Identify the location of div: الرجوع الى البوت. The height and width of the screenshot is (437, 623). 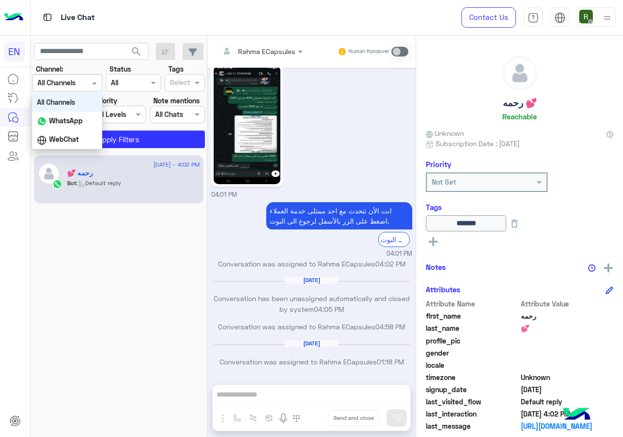
(394, 239).